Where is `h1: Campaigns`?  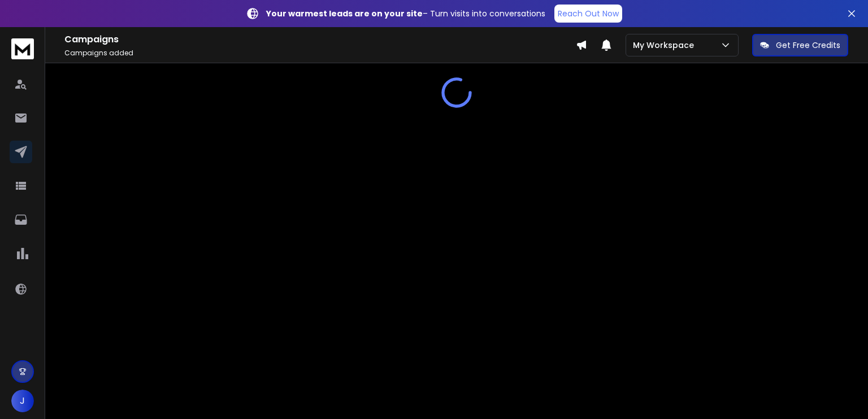
h1: Campaigns is located at coordinates (320, 40).